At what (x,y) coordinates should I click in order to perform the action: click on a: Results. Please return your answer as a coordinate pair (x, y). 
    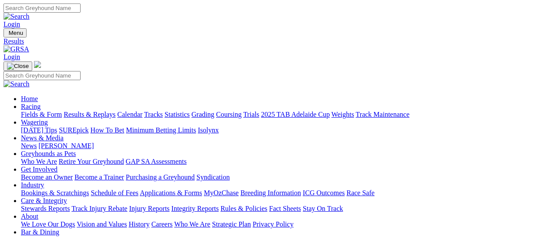
    Looking at the image, I should click on (275, 41).